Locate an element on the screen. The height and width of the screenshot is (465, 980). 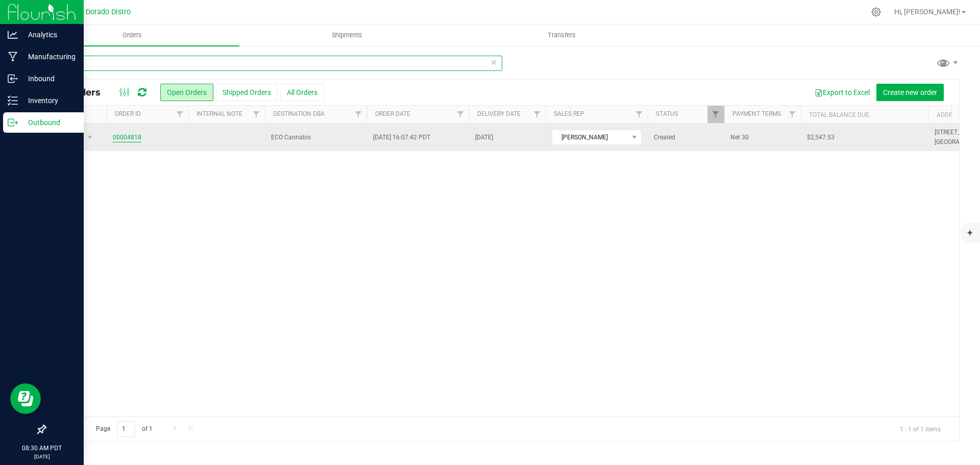
span: 1 - 1 of 1 items is located at coordinates (920, 429).